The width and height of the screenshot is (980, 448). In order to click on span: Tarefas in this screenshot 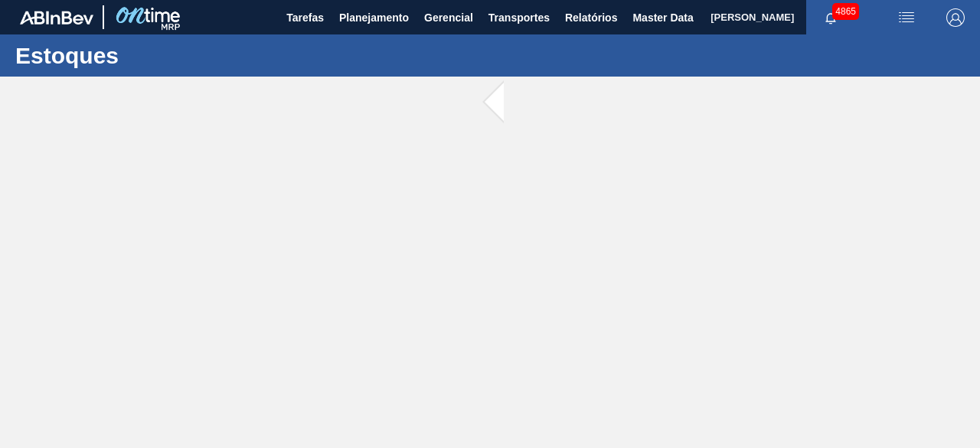, I will do `click(305, 18)`.